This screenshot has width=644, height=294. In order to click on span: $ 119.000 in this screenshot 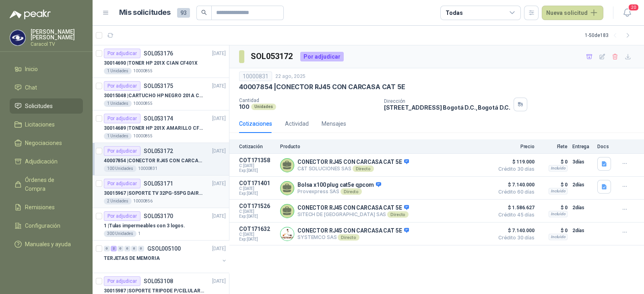, I will do `click(514, 162)`.